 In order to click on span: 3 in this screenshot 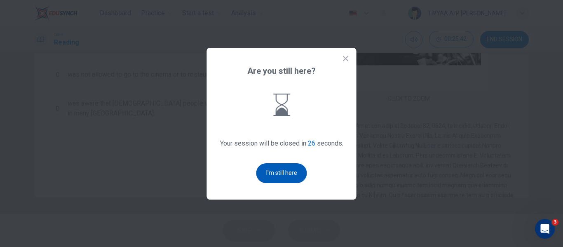, I will do `click(555, 222)`.